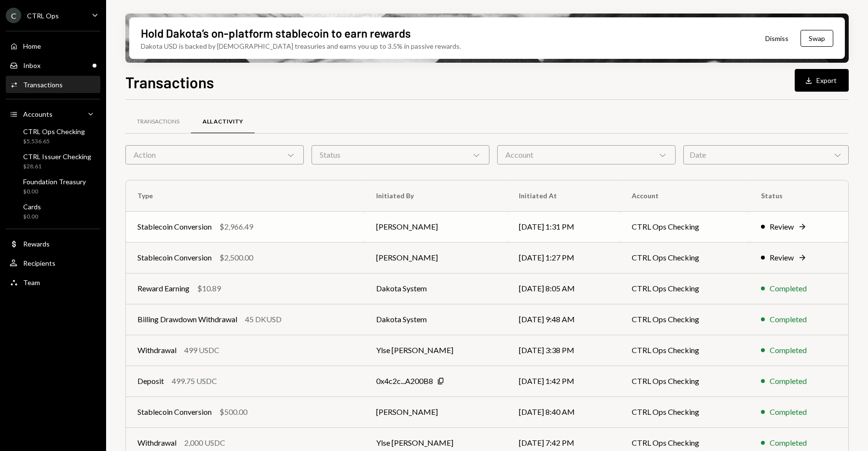 This screenshot has width=868, height=451. What do you see at coordinates (223, 122) in the screenshot?
I see `a: All Activity` at bounding box center [223, 122].